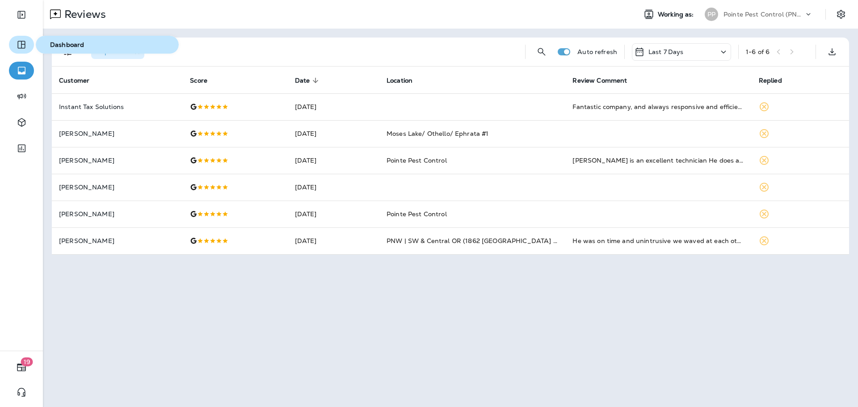 This screenshot has width=858, height=407. Describe the element at coordinates (676, 14) in the screenshot. I see `span: Working as:` at that location.